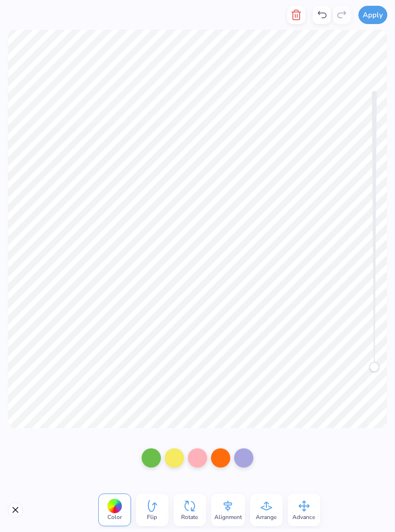 This screenshot has width=395, height=532. What do you see at coordinates (115, 517) in the screenshot?
I see `span: Color` at bounding box center [115, 517].